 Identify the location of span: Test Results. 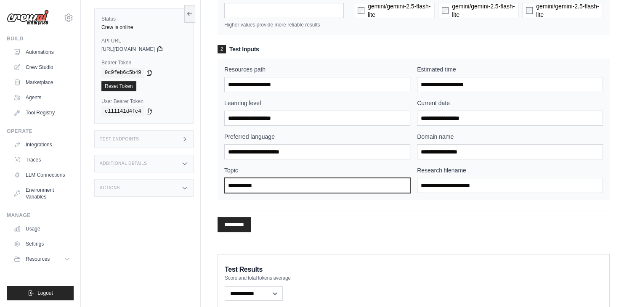
(244, 270).